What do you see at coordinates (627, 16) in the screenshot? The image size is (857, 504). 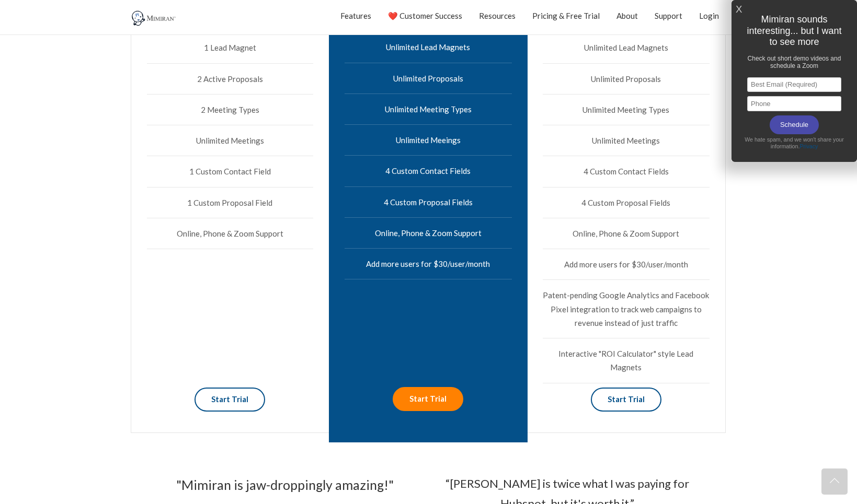 I see `a: About` at bounding box center [627, 16].